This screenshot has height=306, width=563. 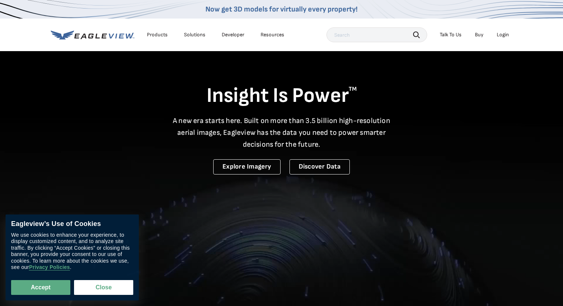 What do you see at coordinates (195, 35) in the screenshot?
I see `div: Solutions` at bounding box center [195, 35].